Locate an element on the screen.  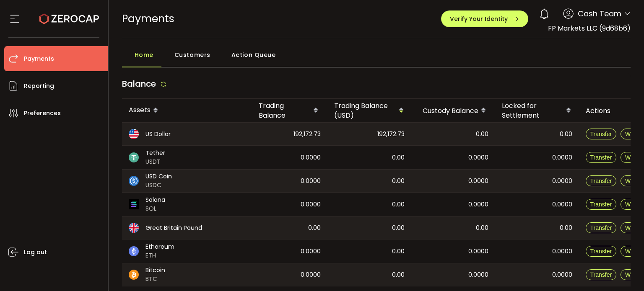
span: FP Markets LLC (9d68b6) is located at coordinates (589, 28).